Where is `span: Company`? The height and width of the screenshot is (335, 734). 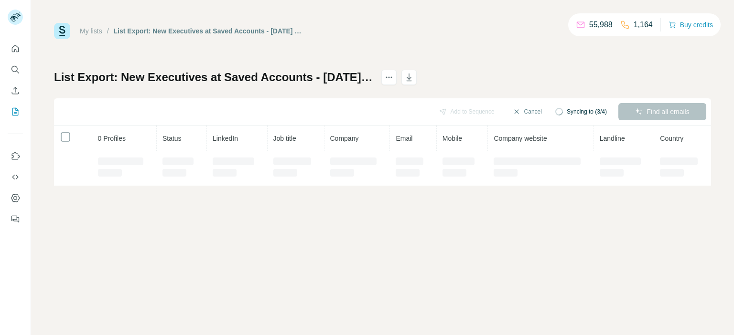
span: Company is located at coordinates (345, 139).